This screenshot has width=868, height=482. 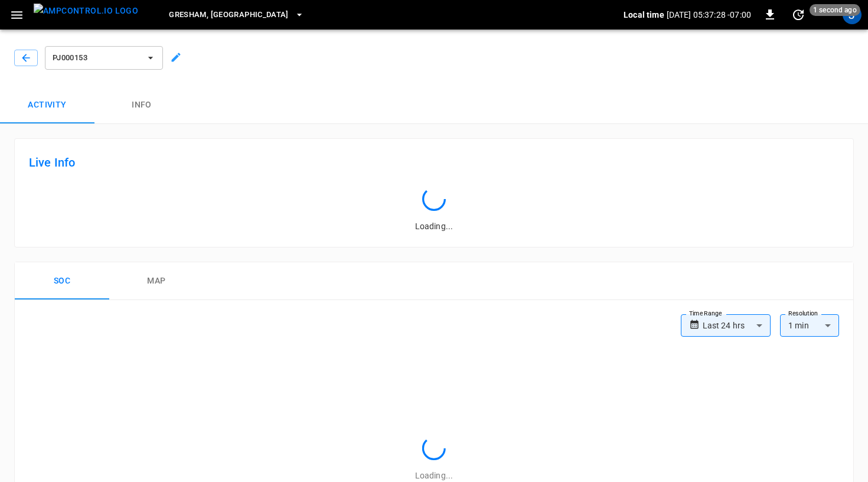 What do you see at coordinates (798, 15) in the screenshot?
I see `button: set refresh interval` at bounding box center [798, 15].